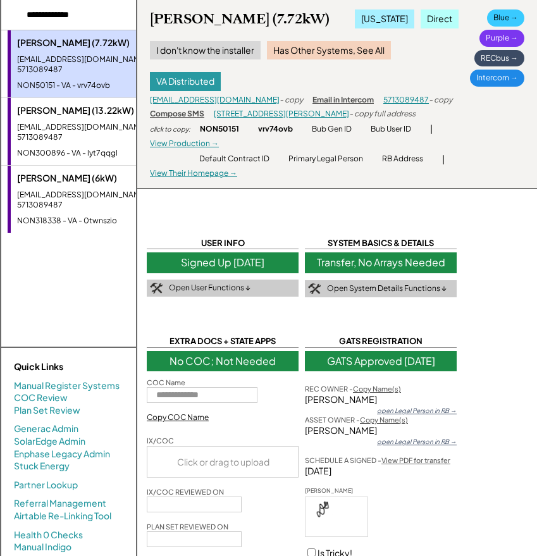 Image resolution: width=537 pixels, height=556 pixels. Describe the element at coordinates (40, 398) in the screenshot. I see `a: COC Review` at that location.